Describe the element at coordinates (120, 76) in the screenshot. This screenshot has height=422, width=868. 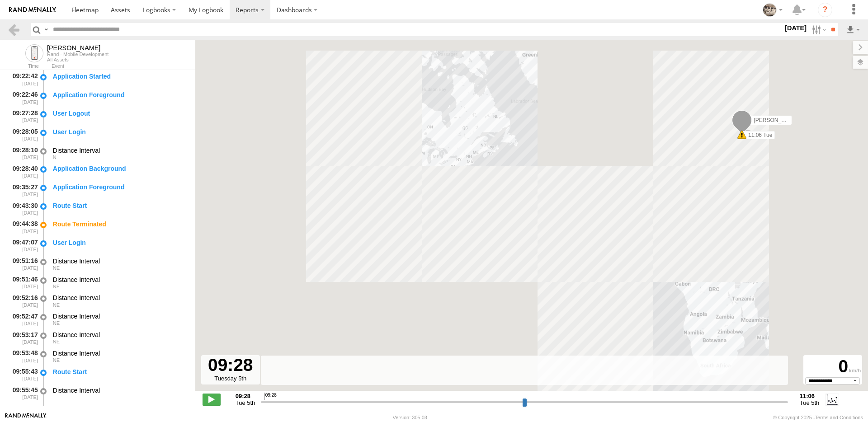
I see `div: Application Started` at that location.